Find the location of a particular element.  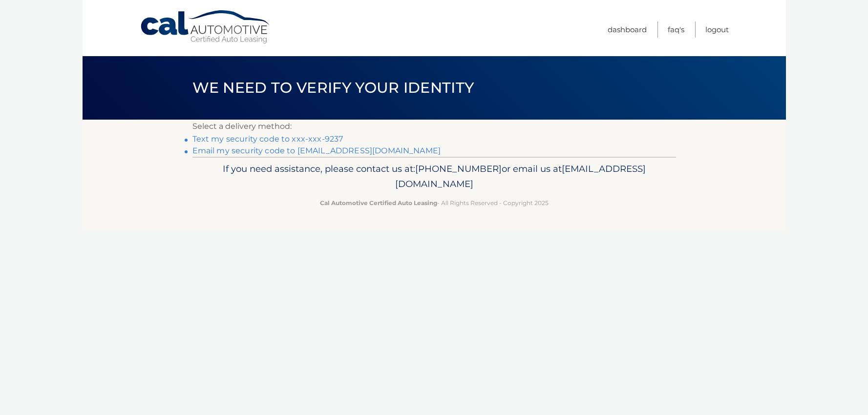

p: If you need assistance, please contact us at: or email us at is located at coordinates (434, 177).